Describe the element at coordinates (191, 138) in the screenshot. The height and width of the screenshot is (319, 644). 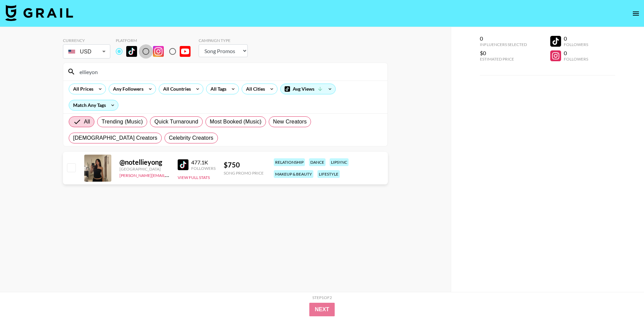
I see `span: Celebrity Creators` at that location.